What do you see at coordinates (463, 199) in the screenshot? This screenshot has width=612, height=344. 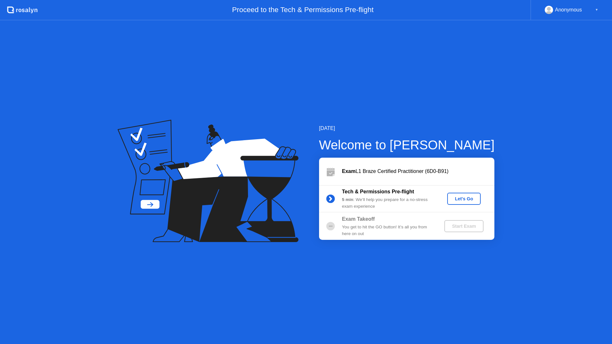 I see `button: Let's Go` at bounding box center [463, 199].